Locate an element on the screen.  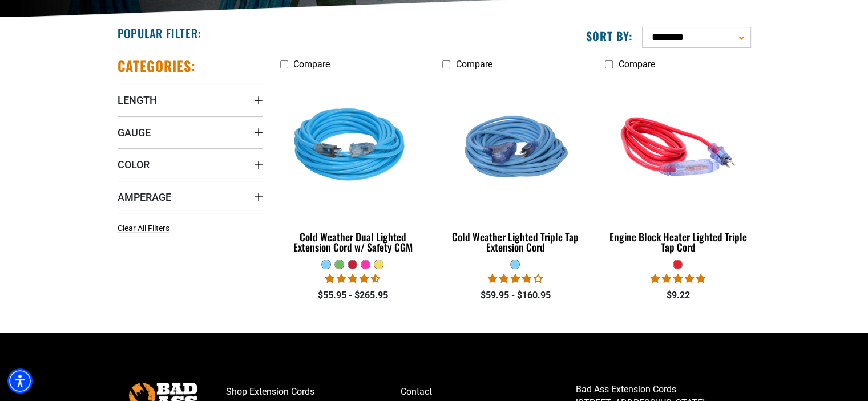
a: Shop Extension Cords is located at coordinates (313, 392).